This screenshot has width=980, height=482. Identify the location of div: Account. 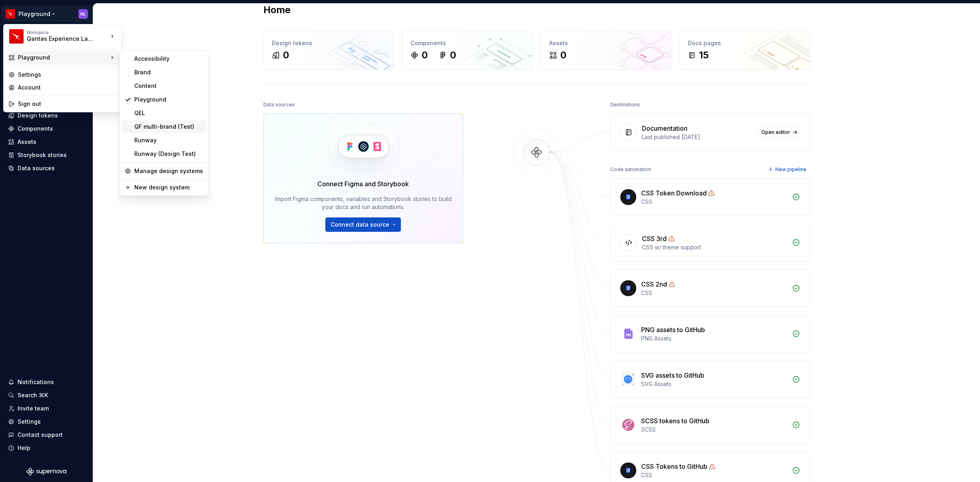
(67, 88).